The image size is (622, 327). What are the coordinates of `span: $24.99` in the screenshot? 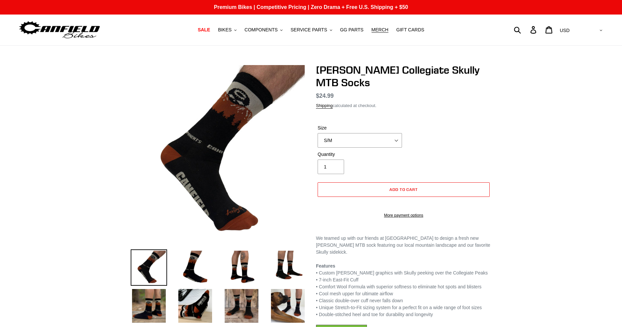 It's located at (325, 96).